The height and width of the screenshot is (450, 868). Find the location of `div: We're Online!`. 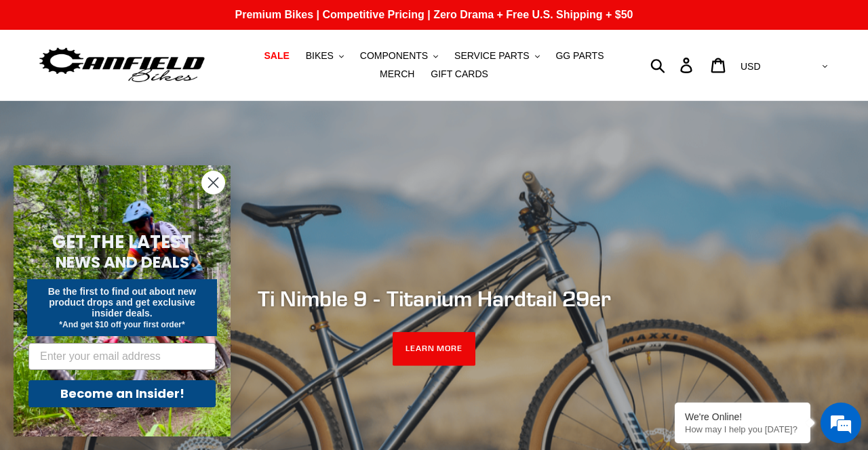

div: We're Online! is located at coordinates (743, 417).